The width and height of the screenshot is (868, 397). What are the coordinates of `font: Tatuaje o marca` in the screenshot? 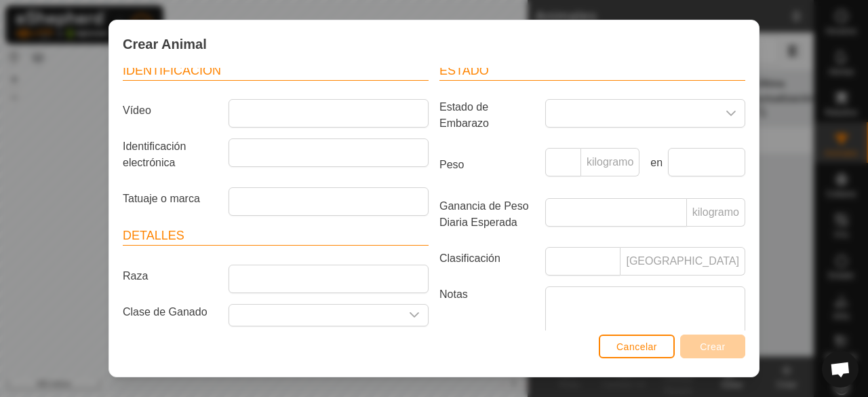 It's located at (161, 198).